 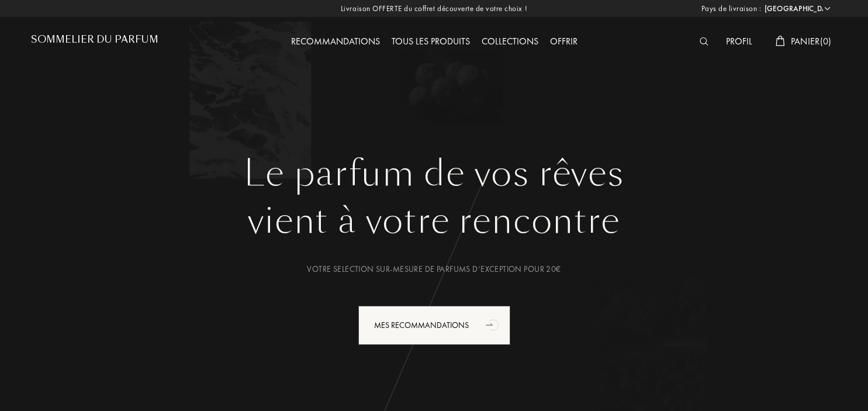 I want to click on img: search_icn_white.svg, so click(x=704, y=41).